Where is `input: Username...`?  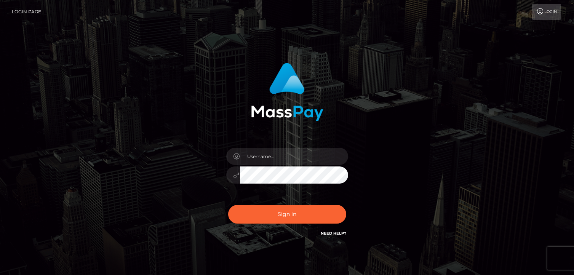
input: Username... is located at coordinates (294, 156).